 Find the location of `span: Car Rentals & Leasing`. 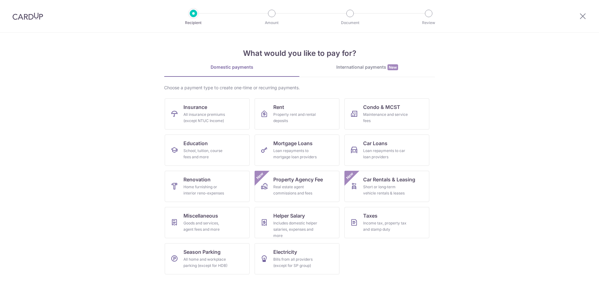

span: Car Rentals & Leasing is located at coordinates (389, 180).